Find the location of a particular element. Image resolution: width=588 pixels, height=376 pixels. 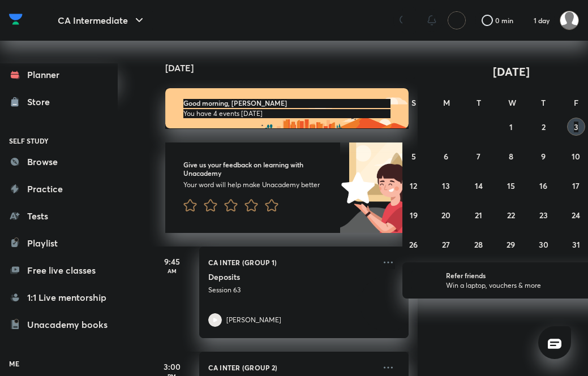

abbr: Wednesday is located at coordinates (512, 103).